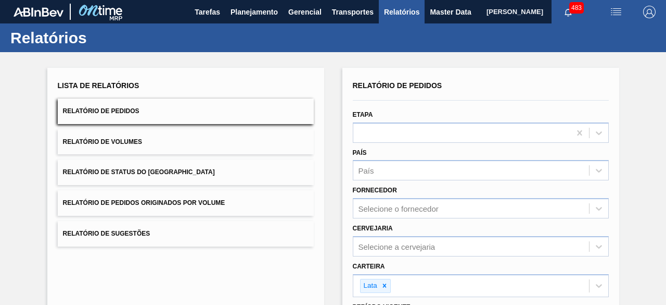  I want to click on span: Tarefas, so click(207, 12).